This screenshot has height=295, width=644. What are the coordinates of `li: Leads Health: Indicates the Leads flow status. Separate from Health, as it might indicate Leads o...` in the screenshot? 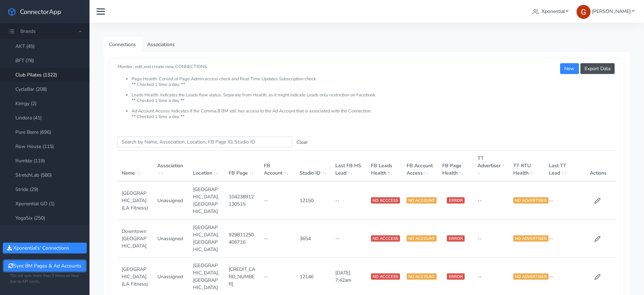 It's located at (374, 101).